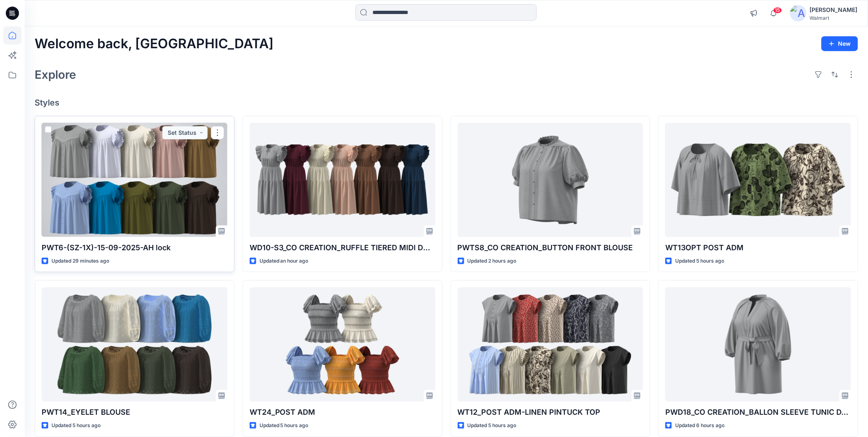 The image size is (868, 437). I want to click on a: PWTS8_CO CREATION_BUTTON FRONT BLOUSE, so click(550, 180).